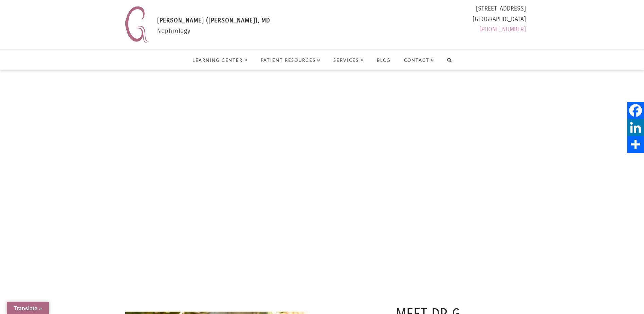 The image size is (644, 314). I want to click on span: Contact, so click(419, 60).